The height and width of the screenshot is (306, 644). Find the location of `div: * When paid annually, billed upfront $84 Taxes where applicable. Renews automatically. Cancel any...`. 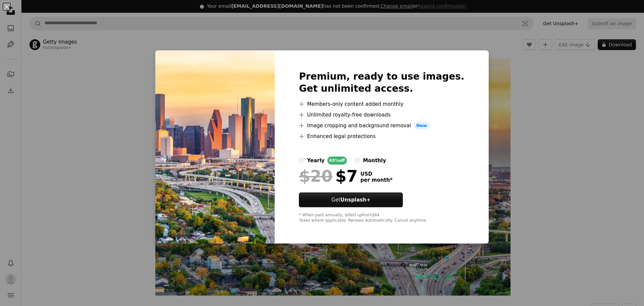

div: * When paid annually, billed upfront $84 Taxes where applicable. Renews automatically. Cancel any... is located at coordinates (382, 218).